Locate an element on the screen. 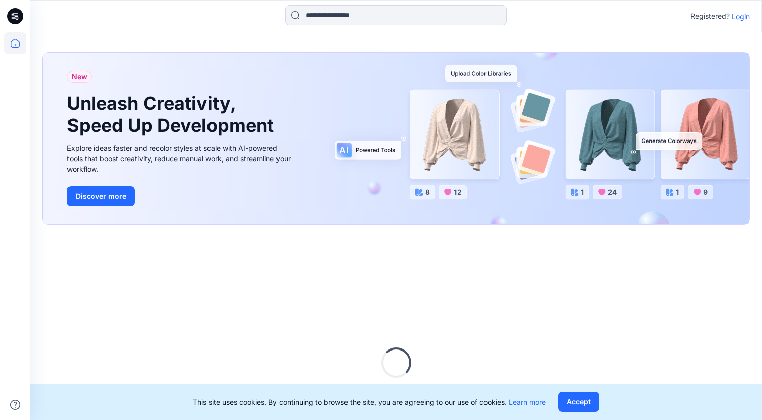  div: Explore ideas faster and recolor styles at scale with AI-powered tools that boost creativity, red... is located at coordinates (180, 158).